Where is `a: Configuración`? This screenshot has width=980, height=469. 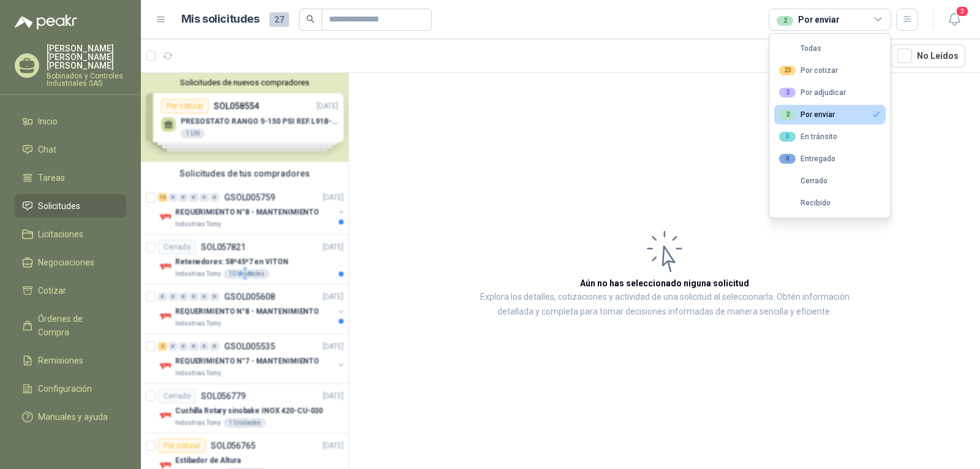 a: Configuración is located at coordinates (70, 388).